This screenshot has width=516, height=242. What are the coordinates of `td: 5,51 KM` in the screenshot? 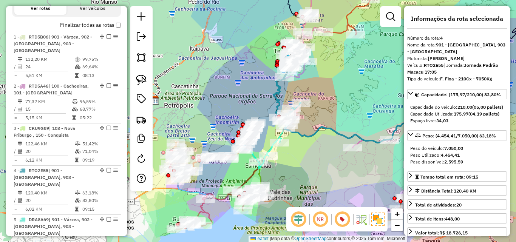 It's located at (50, 76).